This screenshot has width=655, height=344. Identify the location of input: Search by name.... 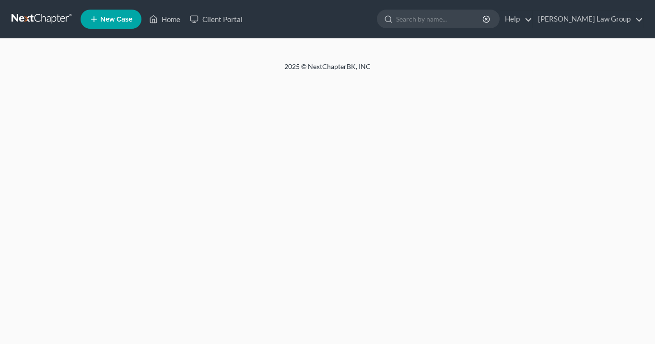
(440, 19).